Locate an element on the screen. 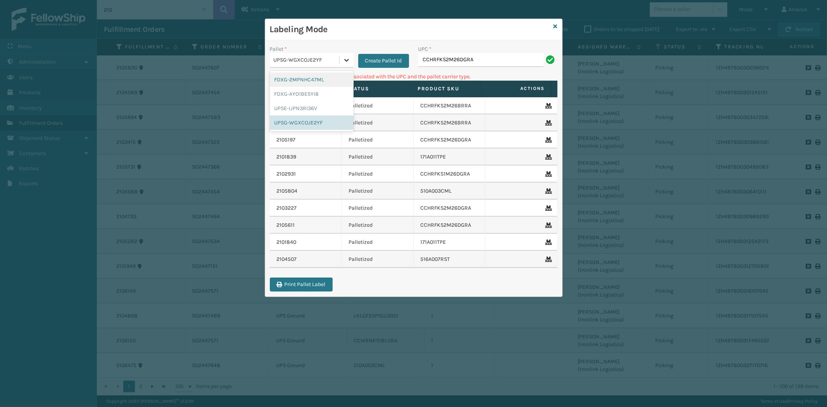 The width and height of the screenshot is (827, 407). div: FDXG-2MPNHC47ML is located at coordinates (312, 79).